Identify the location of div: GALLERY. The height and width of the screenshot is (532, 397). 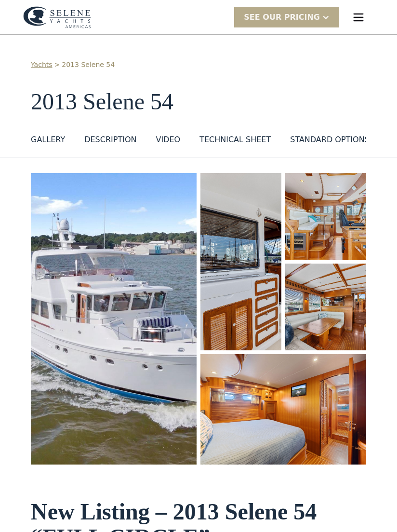
(47, 139).